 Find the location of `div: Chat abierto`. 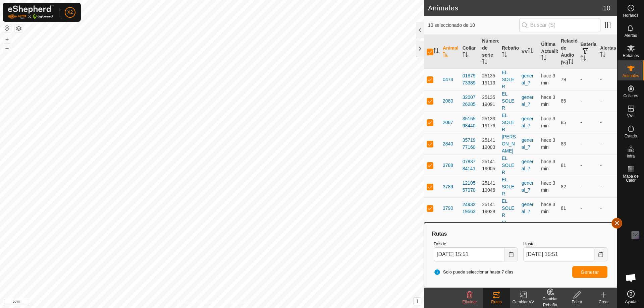

div: Chat abierto is located at coordinates (631, 278).